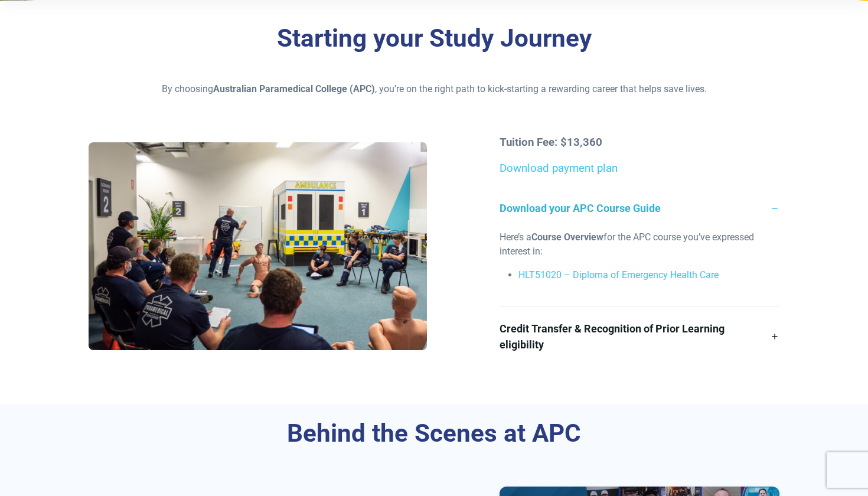 Image resolution: width=868 pixels, height=496 pixels. I want to click on a: Download payment plan, so click(558, 168).